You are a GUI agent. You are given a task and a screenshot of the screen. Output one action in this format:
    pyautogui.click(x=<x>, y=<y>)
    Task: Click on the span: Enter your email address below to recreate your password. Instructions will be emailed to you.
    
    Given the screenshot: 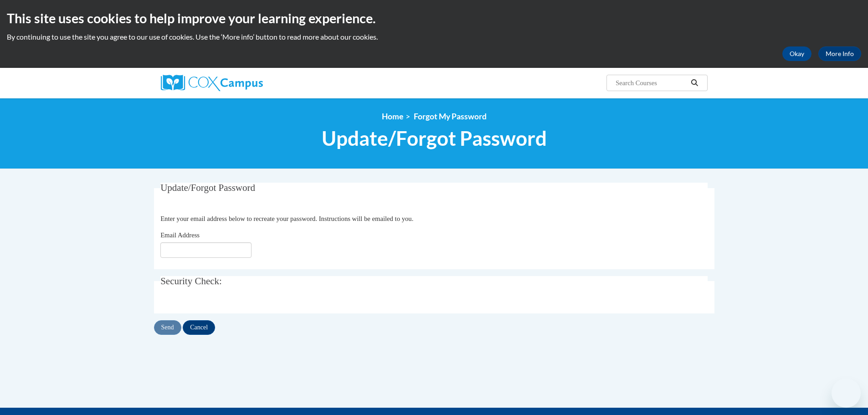 What is the action you would take?
    pyautogui.click(x=286, y=218)
    